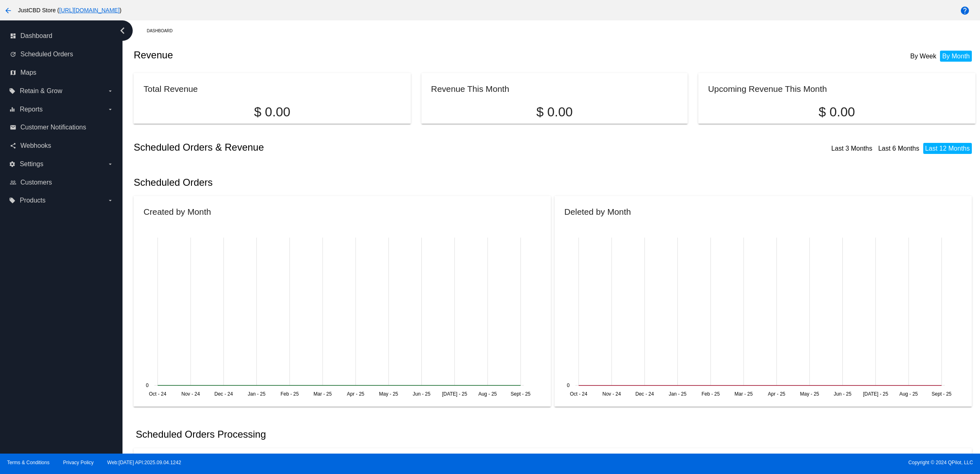 Image resolution: width=980 pixels, height=474 pixels. I want to click on span: Reports, so click(31, 110).